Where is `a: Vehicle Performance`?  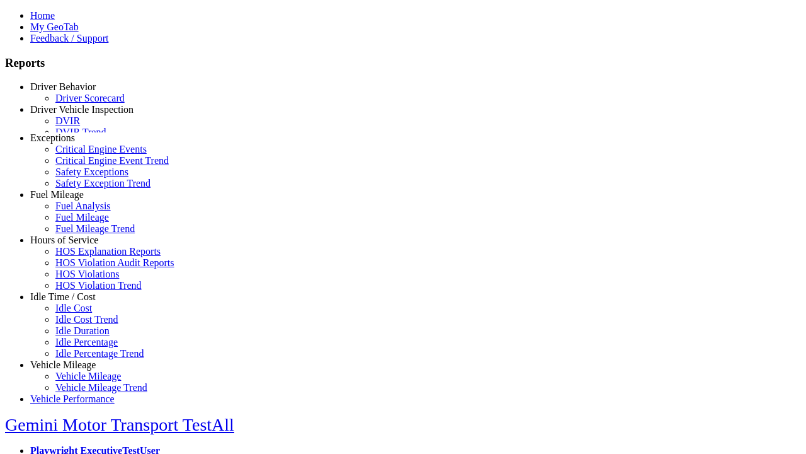 a: Vehicle Performance is located at coordinates (72, 398).